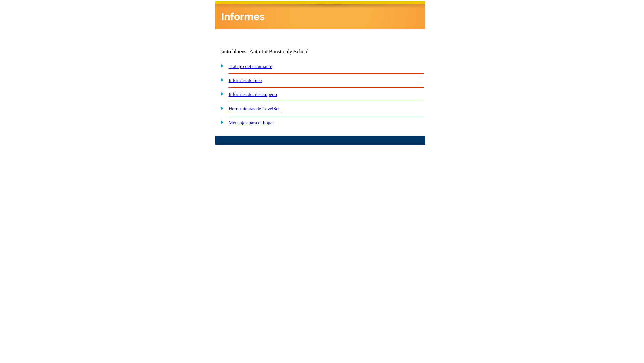  I want to click on a: Herramientas de LevelSet, so click(255, 108).